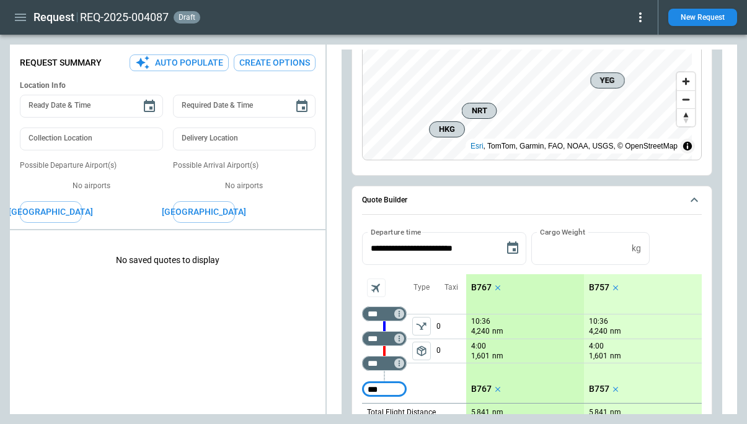  Describe the element at coordinates (61, 63) in the screenshot. I see `p: Request Summary` at that location.